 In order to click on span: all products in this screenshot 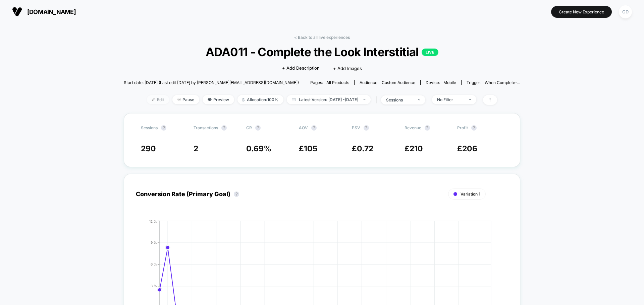, I will do `click(338, 82)`.